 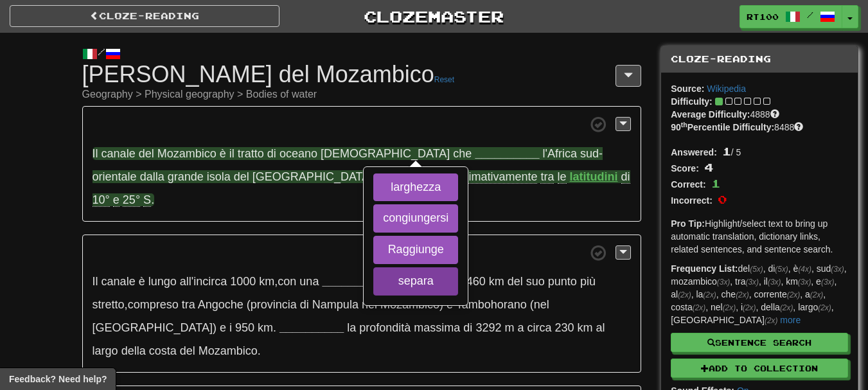 I want to click on span: il, so click(x=232, y=153).